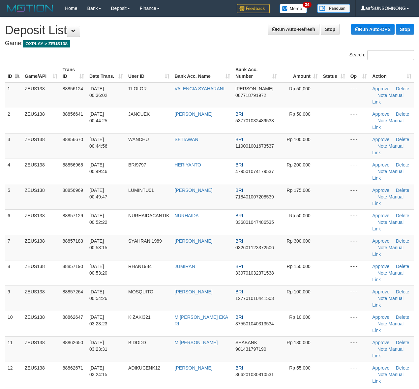 The width and height of the screenshot is (419, 389). What do you see at coordinates (254, 197) in the screenshot?
I see `span: Copy 718401007208539 to clipboard` at bounding box center [254, 197].